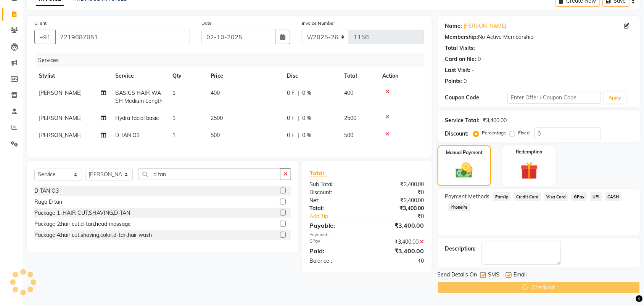 This screenshot has width=644, height=305. Describe the element at coordinates (206, 23) in the screenshot. I see `label: Date` at that location.